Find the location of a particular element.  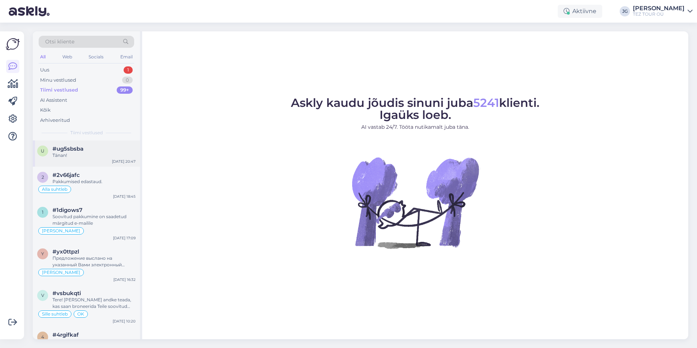

div: All is located at coordinates (43, 57).